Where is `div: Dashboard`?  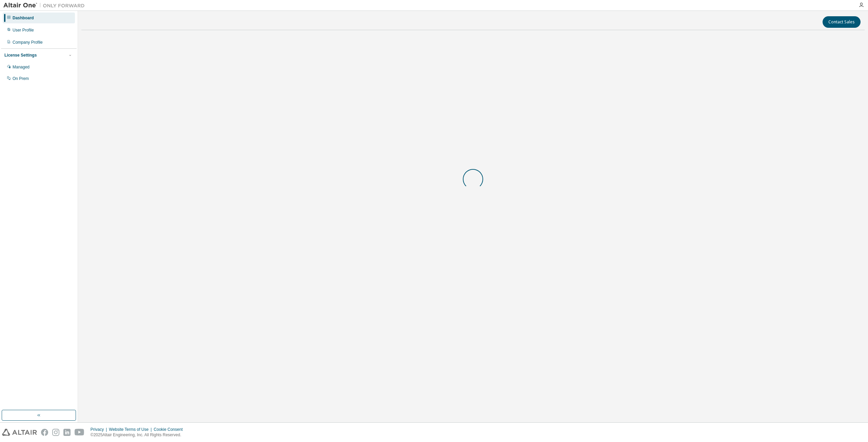
div: Dashboard is located at coordinates (23, 18).